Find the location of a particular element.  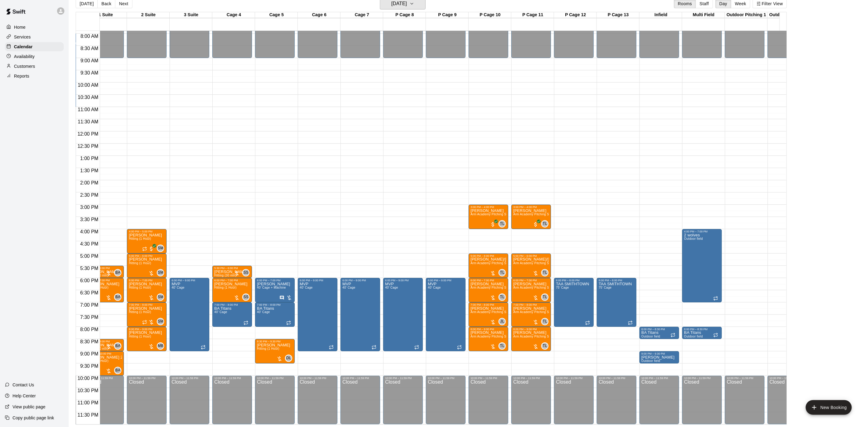

div: 9:00 PM – 10:00 PM is located at coordinates (104, 353).